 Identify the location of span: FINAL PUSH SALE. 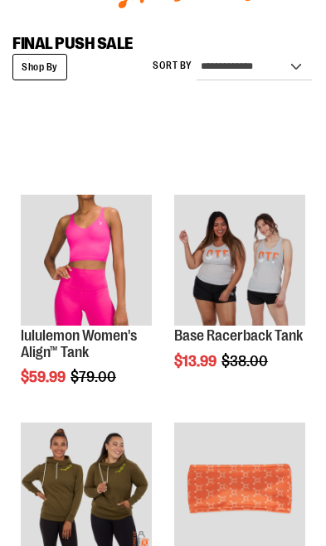
(72, 43).